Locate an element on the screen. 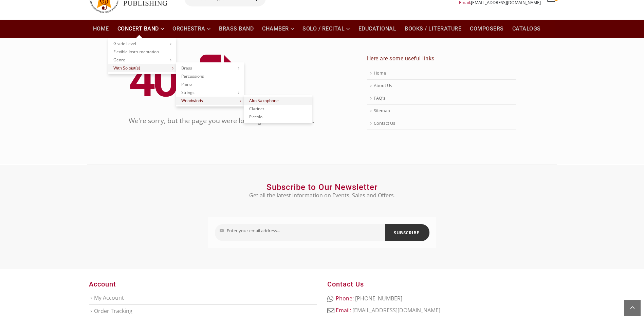 The image size is (644, 316). a: Solo / Recital is located at coordinates (326, 29).